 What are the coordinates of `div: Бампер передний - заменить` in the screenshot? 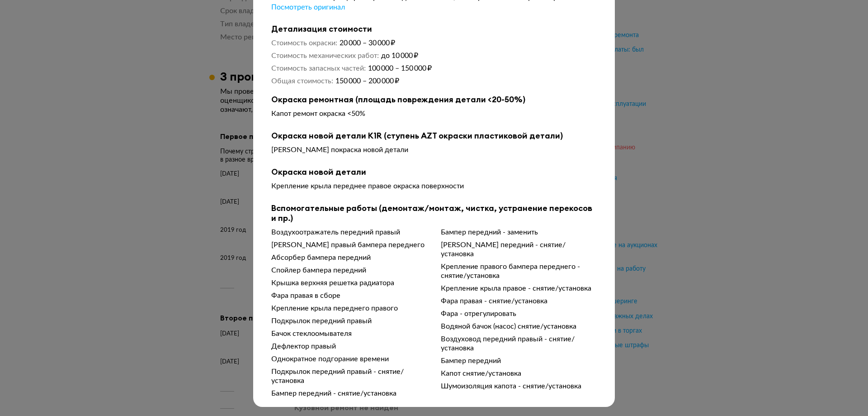 It's located at (519, 232).